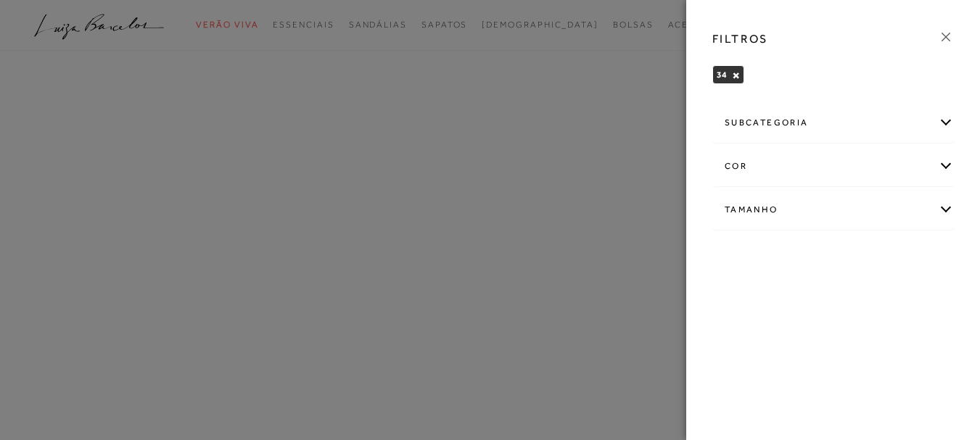 The height and width of the screenshot is (440, 980). I want to click on div: Tamanho, so click(832, 209).